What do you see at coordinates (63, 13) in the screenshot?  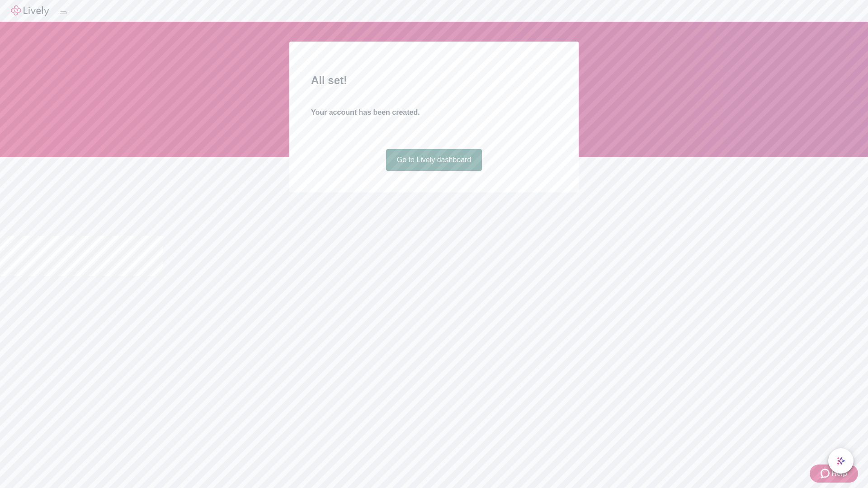 I see `button: Log out` at bounding box center [63, 13].